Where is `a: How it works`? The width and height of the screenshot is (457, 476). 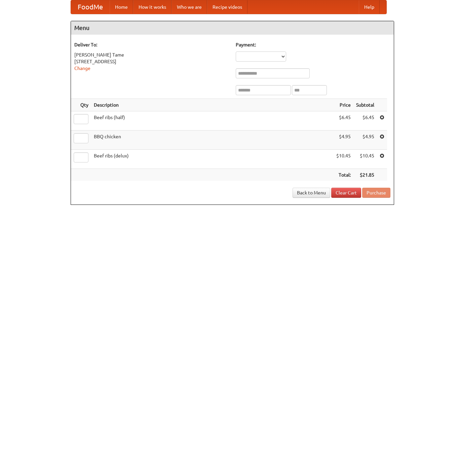 a: How it works is located at coordinates (153, 7).